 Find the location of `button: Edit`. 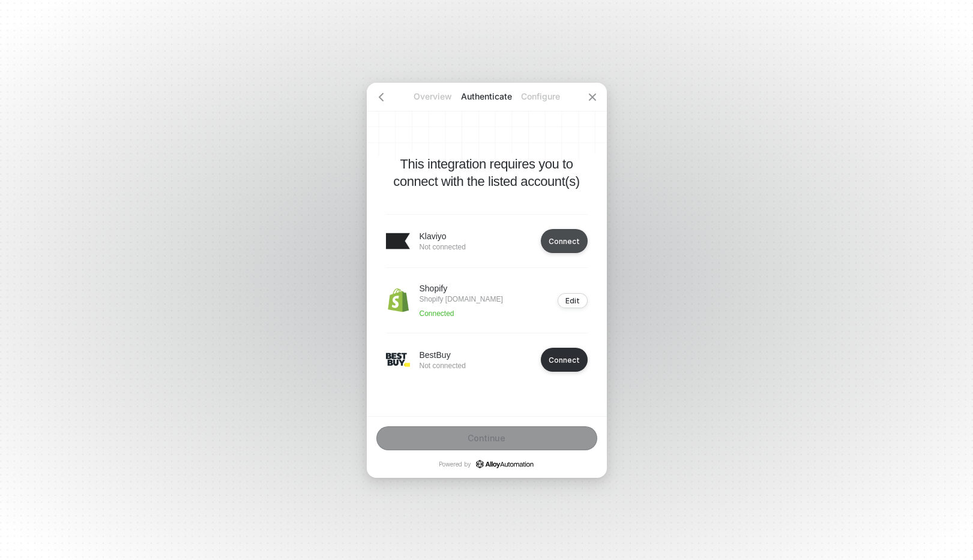

button: Edit is located at coordinates (573, 300).